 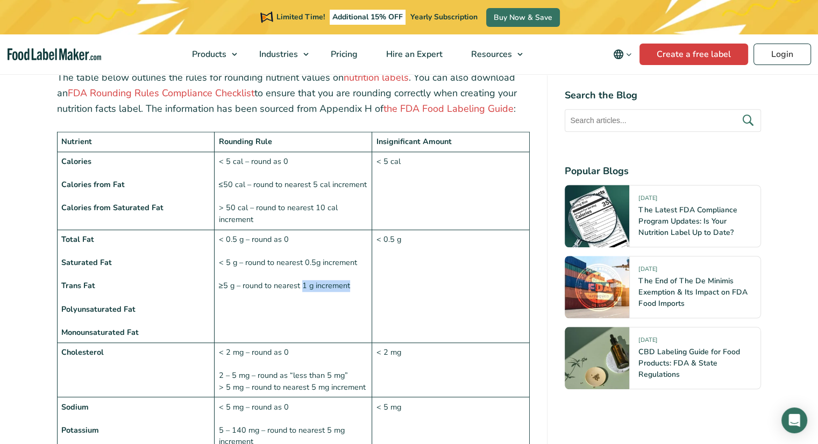 I want to click on strong: Trans Fat, so click(x=78, y=286).